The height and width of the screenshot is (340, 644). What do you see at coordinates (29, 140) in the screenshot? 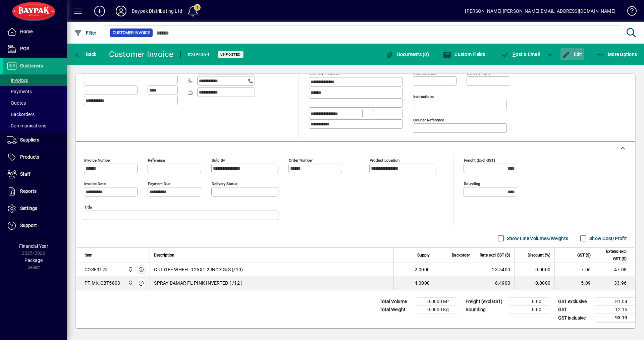
I see `span: Suppliers` at bounding box center [29, 140].